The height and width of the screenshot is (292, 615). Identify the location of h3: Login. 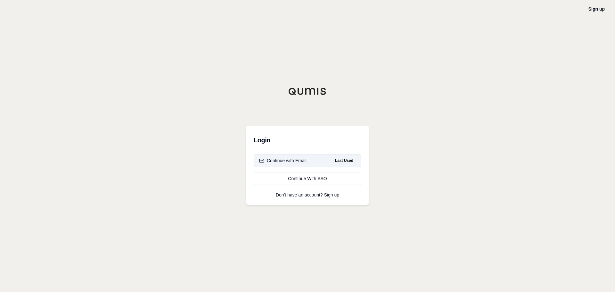
(308, 140).